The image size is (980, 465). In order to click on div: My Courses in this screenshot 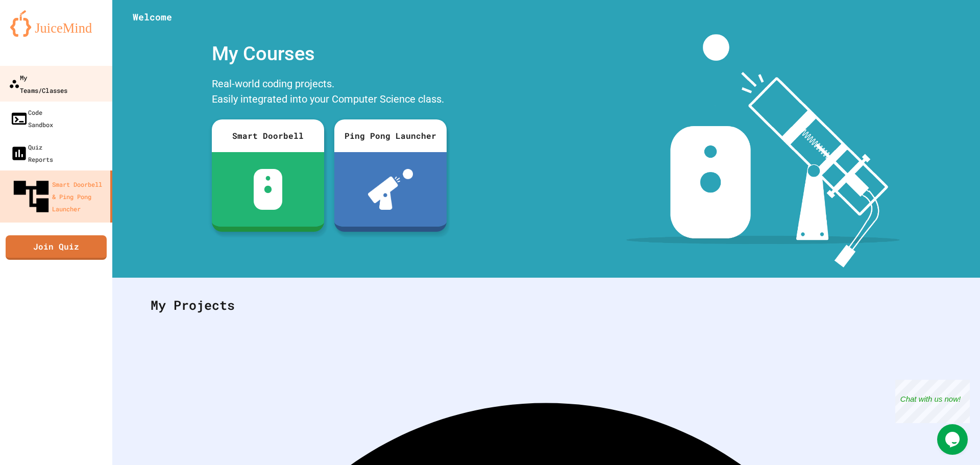, I will do `click(329, 54)`.